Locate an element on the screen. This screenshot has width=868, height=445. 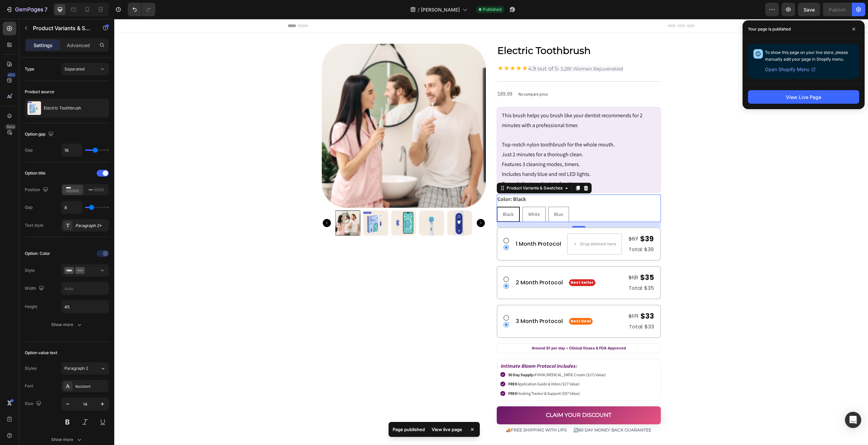
div: Option gap is located at coordinates (39, 134).